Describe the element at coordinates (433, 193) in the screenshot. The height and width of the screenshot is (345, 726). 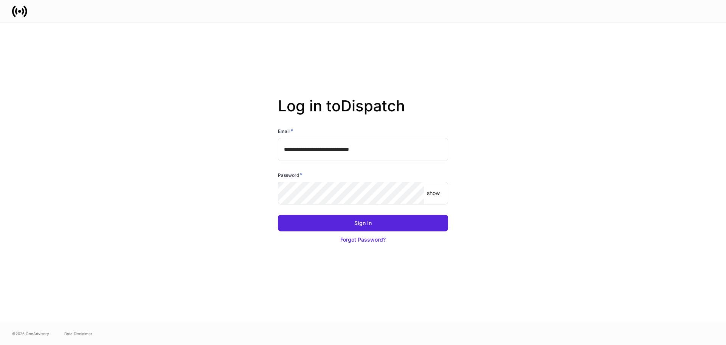
I see `p: show` at that location.